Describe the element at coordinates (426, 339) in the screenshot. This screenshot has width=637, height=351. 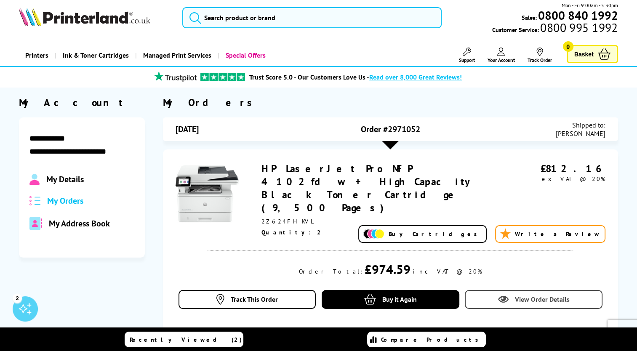
I see `a: Compare Products` at that location.